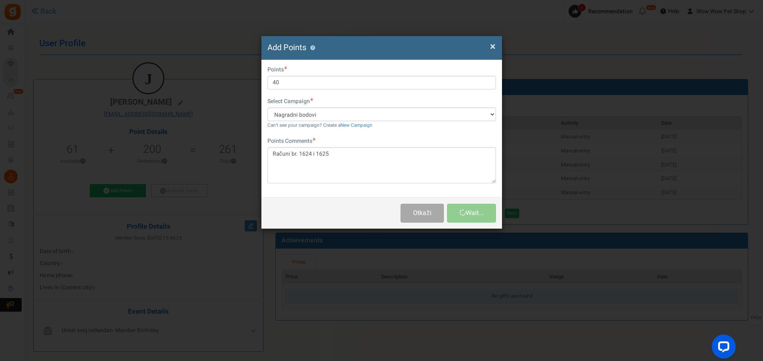 This screenshot has height=361, width=763. What do you see at coordinates (356, 125) in the screenshot?
I see `a: New Campaign` at bounding box center [356, 125].